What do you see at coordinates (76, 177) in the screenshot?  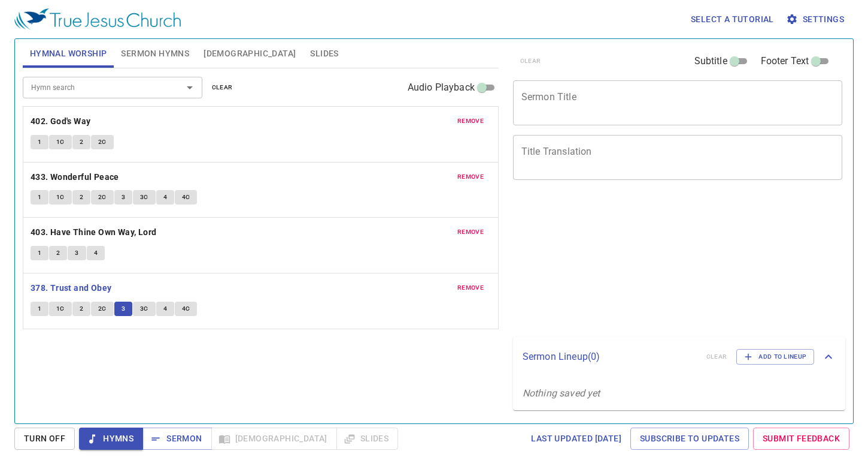 I see `button: 433. Wonderful Peace` at bounding box center [76, 177].